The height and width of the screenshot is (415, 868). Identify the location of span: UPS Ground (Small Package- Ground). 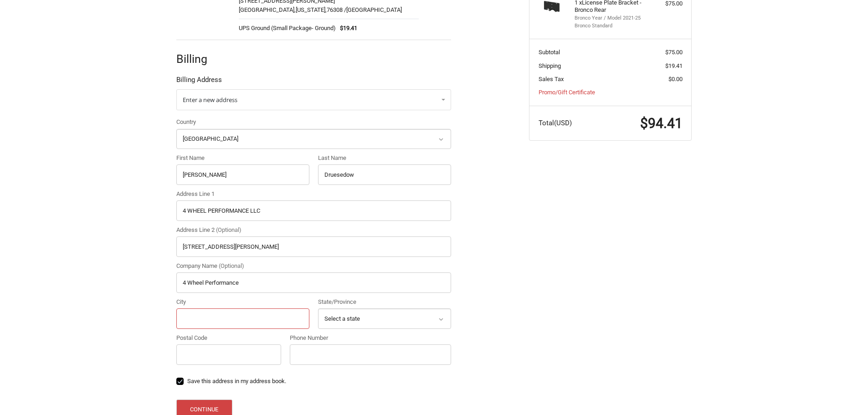
(287, 28).